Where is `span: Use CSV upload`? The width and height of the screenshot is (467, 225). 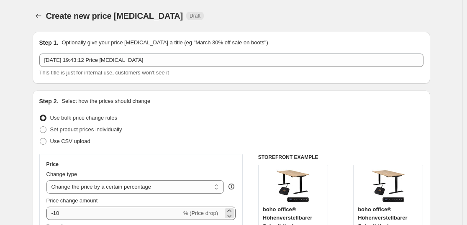
span: Use CSV upload is located at coordinates (70, 141).